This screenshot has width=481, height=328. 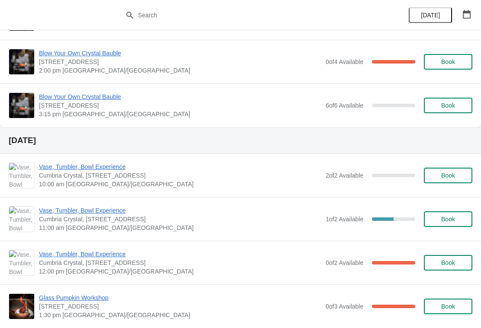 What do you see at coordinates (344, 307) in the screenshot?
I see `span: 0 of 3 Available` at bounding box center [344, 307].